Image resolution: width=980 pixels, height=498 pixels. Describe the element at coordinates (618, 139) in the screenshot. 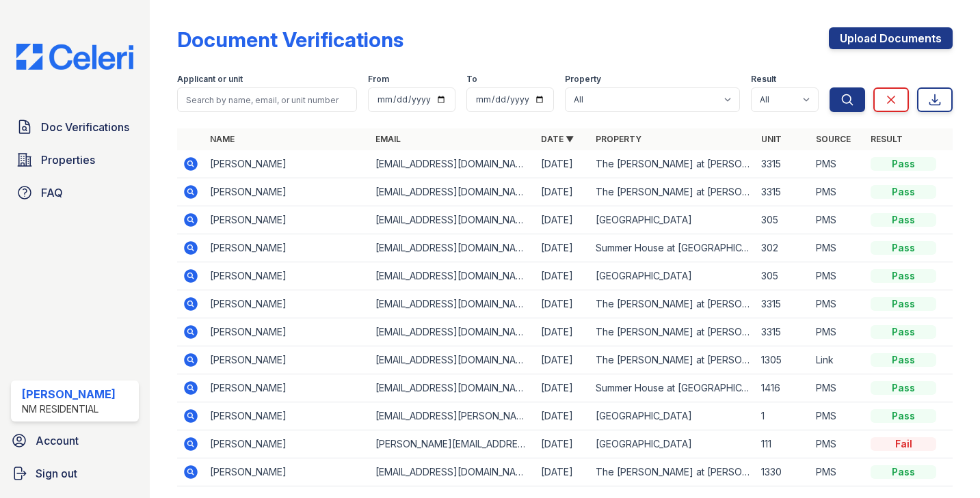

I see `a: Property` at that location.